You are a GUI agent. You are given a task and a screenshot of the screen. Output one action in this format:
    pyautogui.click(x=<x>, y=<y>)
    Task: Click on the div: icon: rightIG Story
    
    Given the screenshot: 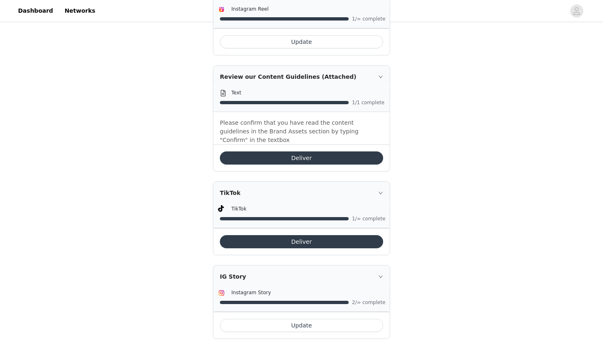 What is the action you would take?
    pyautogui.click(x=301, y=276)
    